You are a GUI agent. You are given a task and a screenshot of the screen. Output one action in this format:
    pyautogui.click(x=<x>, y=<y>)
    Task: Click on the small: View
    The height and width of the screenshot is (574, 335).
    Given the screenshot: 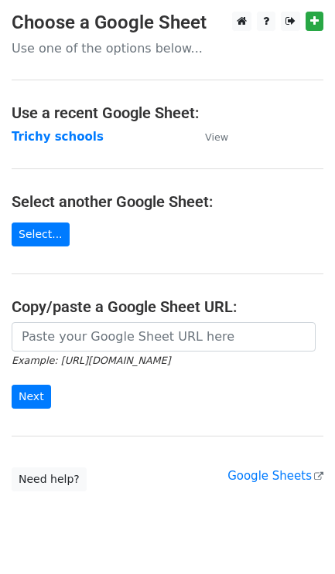 What is the action you would take?
    pyautogui.click(x=216, y=137)
    